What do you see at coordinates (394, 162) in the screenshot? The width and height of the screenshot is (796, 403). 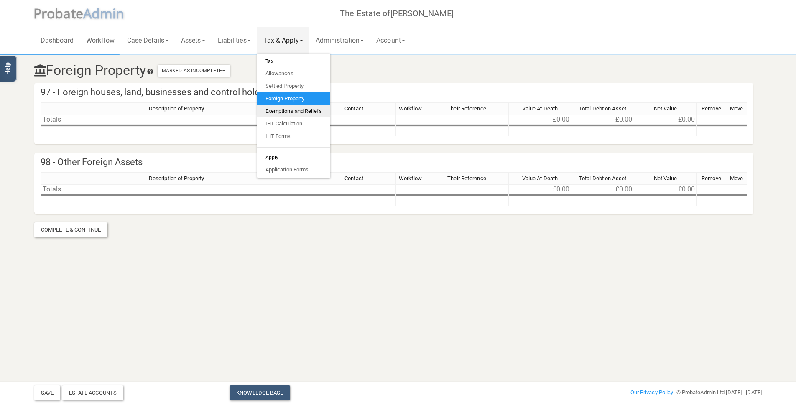 I see `h4: 98 - Other Foreign Assets` at bounding box center [394, 162].